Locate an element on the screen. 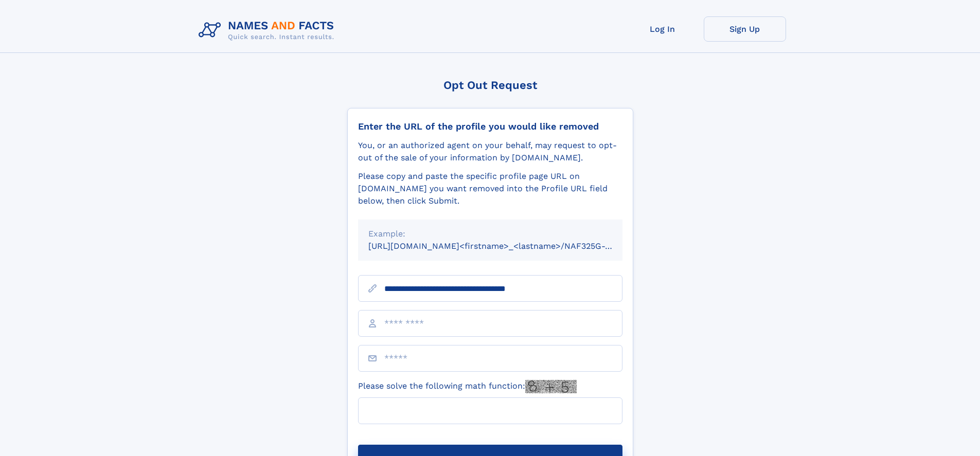 The height and width of the screenshot is (456, 980). a: Sign Up is located at coordinates (745, 29).